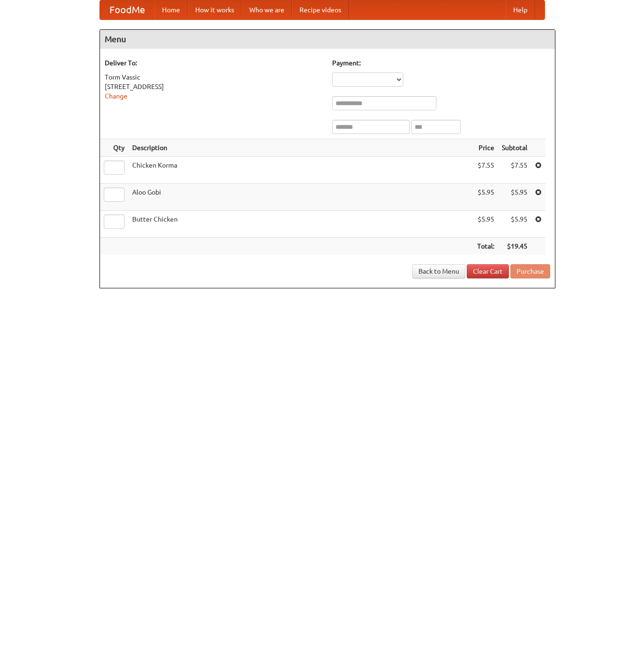 The width and height of the screenshot is (644, 670). I want to click on h5: Deliver To:, so click(214, 63).